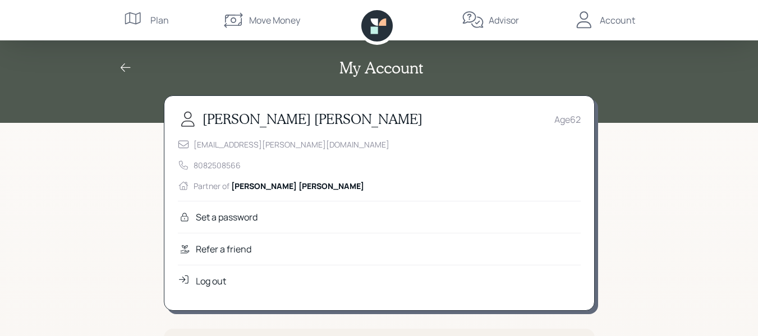  What do you see at coordinates (504, 20) in the screenshot?
I see `div: Advisor` at bounding box center [504, 20].